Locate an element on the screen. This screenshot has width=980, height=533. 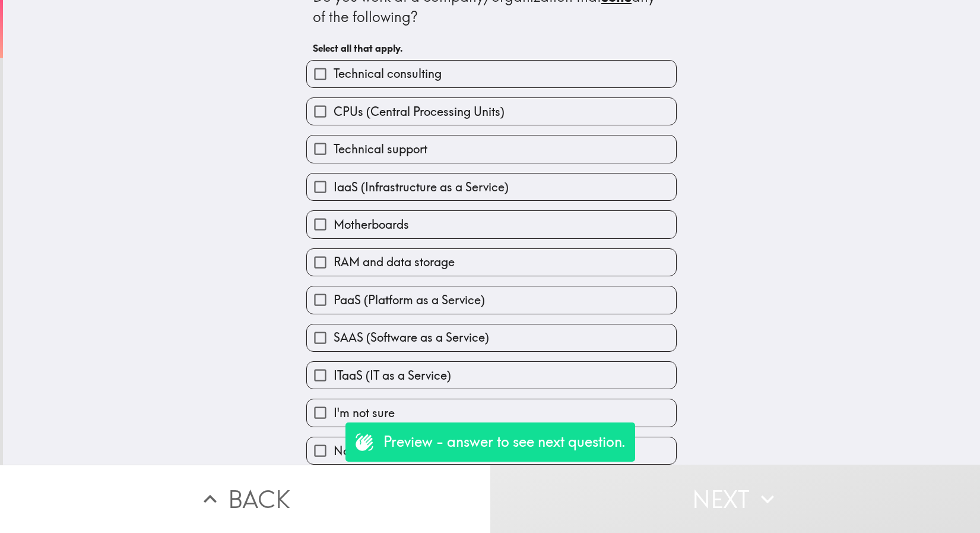
button: Technical consulting is located at coordinates (492, 74).